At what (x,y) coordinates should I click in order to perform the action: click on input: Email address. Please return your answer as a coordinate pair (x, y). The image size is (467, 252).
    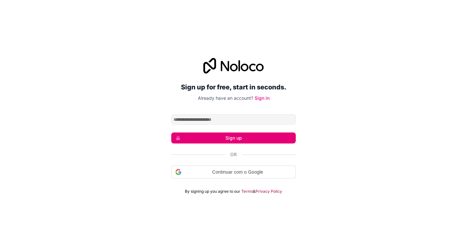
    Looking at the image, I should click on (233, 120).